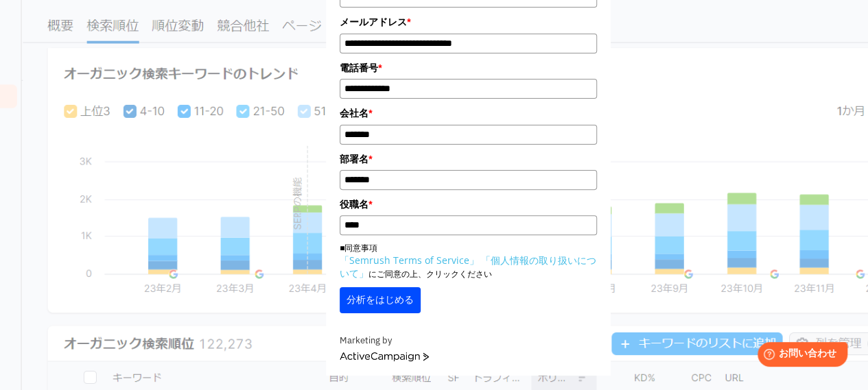 This screenshot has height=390, width=868. I want to click on label: メールアドレス, so click(468, 22).